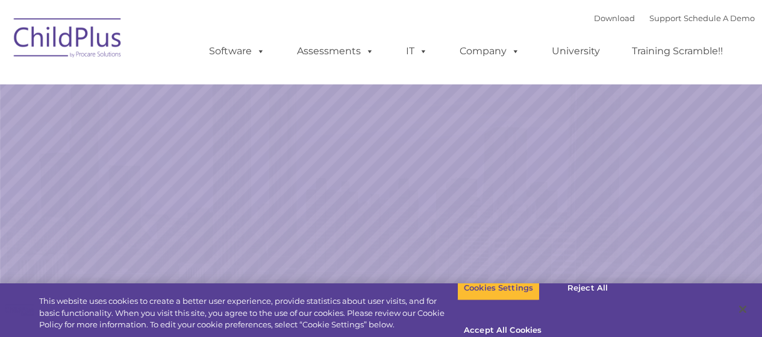 The height and width of the screenshot is (337, 762). Describe the element at coordinates (582, 244) in the screenshot. I see `a: Learn More` at that location.